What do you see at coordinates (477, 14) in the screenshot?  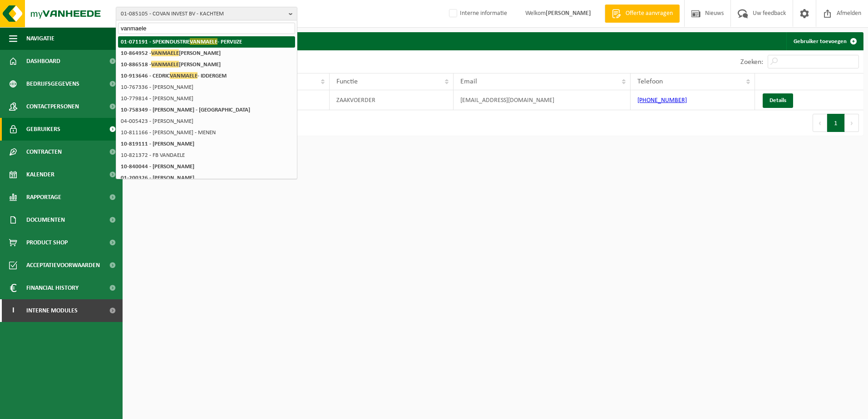 I see `label: Interne informatie` at bounding box center [477, 14].